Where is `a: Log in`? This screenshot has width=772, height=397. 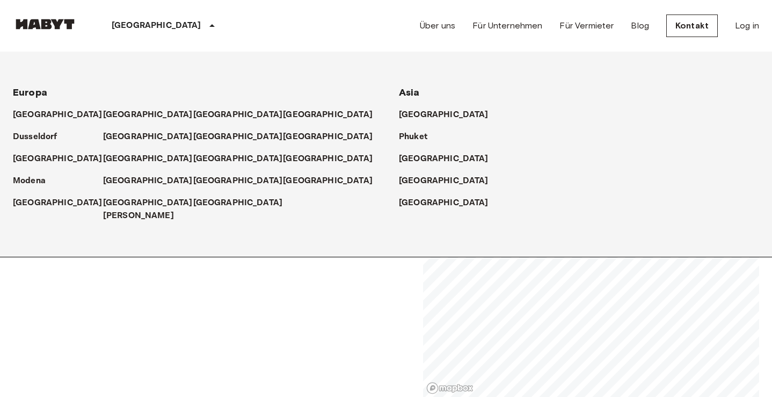
a: Log in is located at coordinates (747, 26).